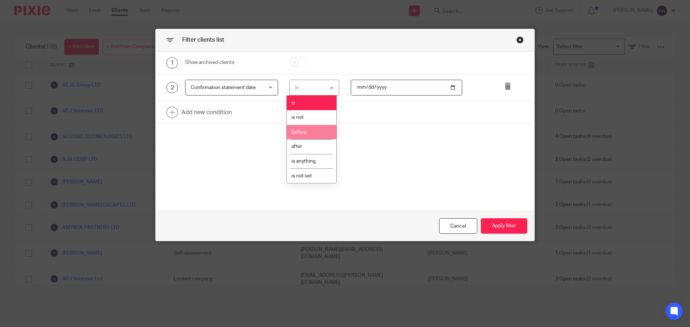  Describe the element at coordinates (301, 176) in the screenshot. I see `span: is not set` at that location.